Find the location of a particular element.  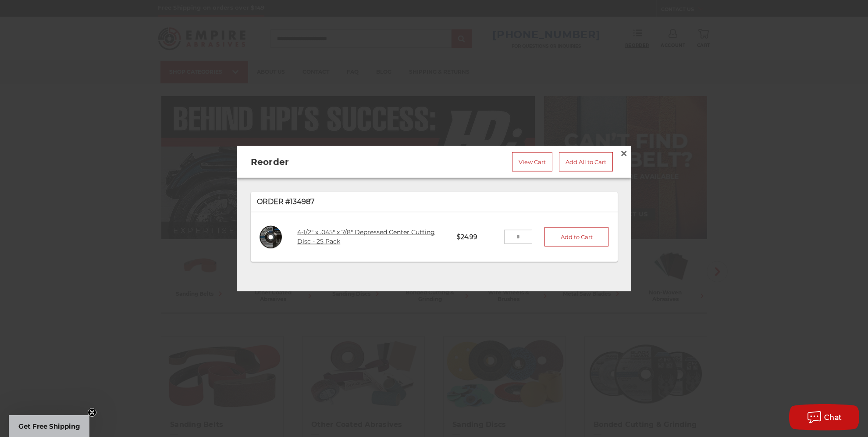

img: 4-1/2 is located at coordinates (271, 237).